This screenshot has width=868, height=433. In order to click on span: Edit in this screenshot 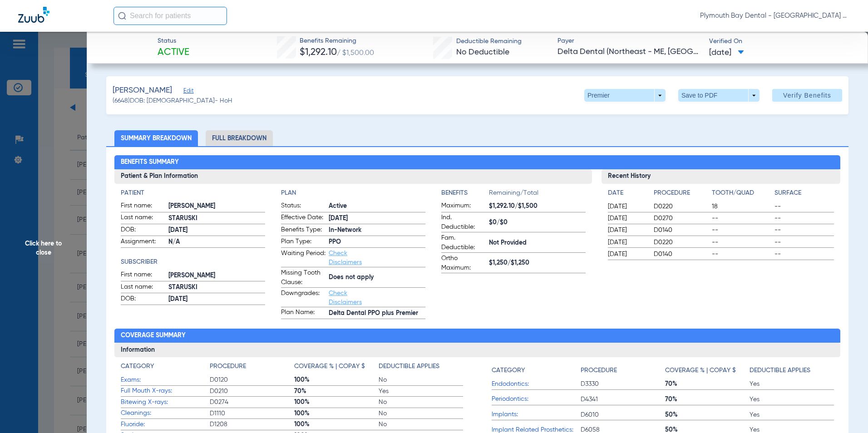, I will do `click(187, 91)`.